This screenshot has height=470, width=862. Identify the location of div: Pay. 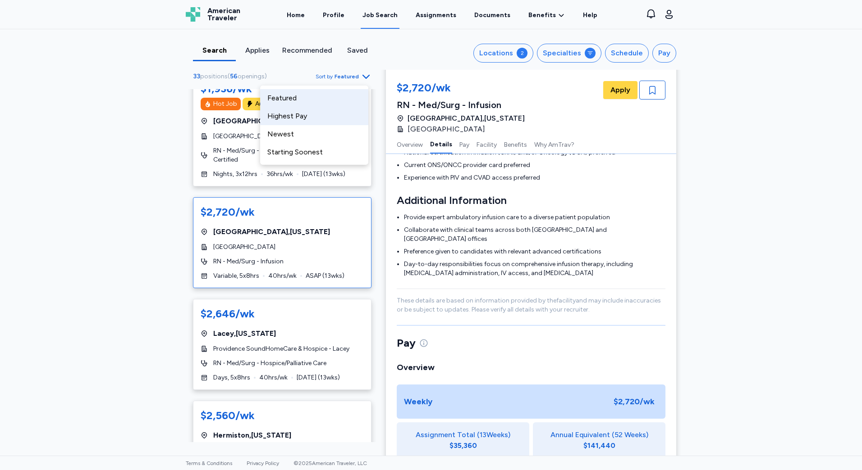
(664, 53).